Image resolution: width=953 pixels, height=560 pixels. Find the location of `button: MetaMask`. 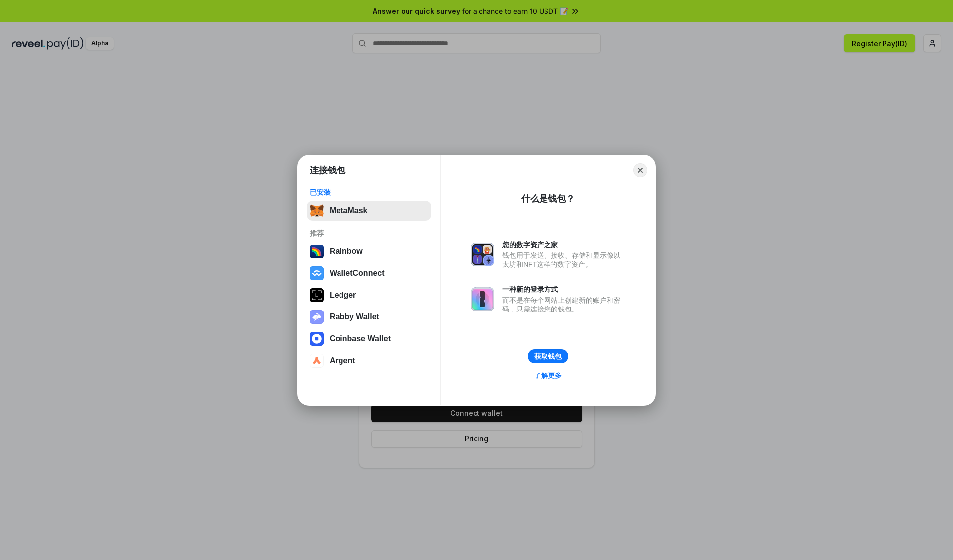

button: MetaMask is located at coordinates (369, 211).